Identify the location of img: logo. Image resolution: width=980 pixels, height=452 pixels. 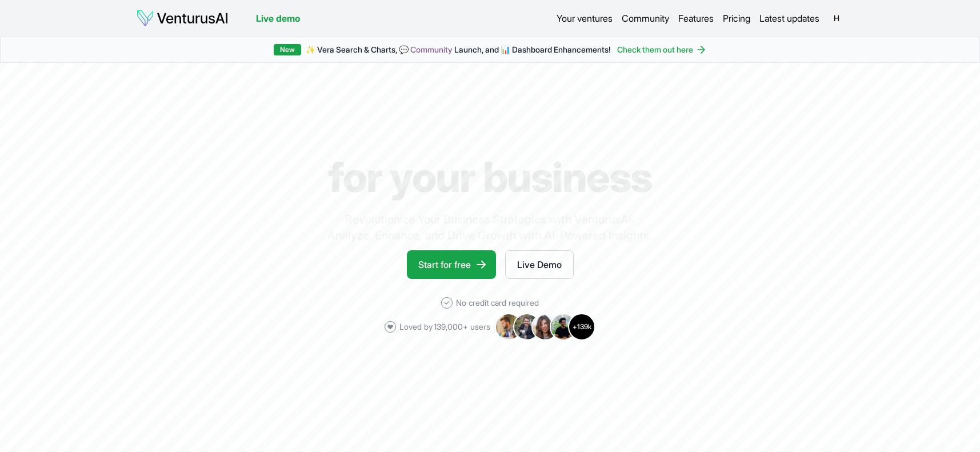
(182, 18).